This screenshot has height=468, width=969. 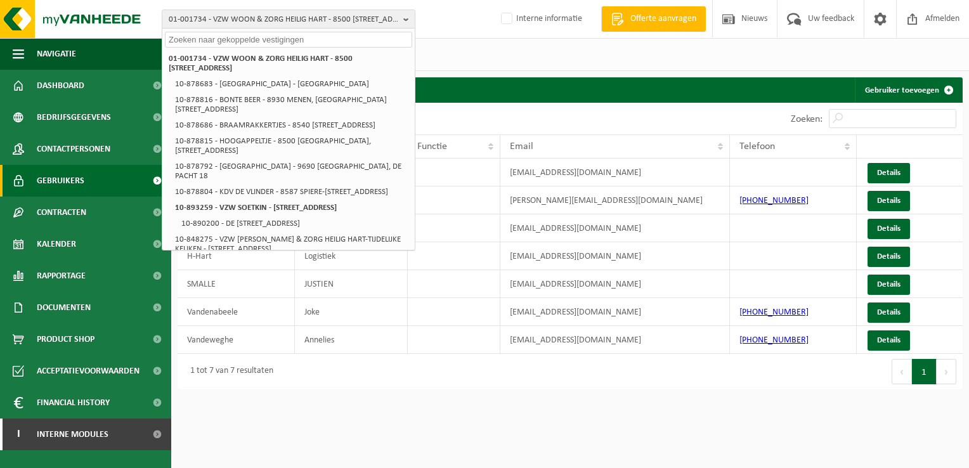 What do you see at coordinates (88, 371) in the screenshot?
I see `span: Acceptatievoorwaarden` at bounding box center [88, 371].